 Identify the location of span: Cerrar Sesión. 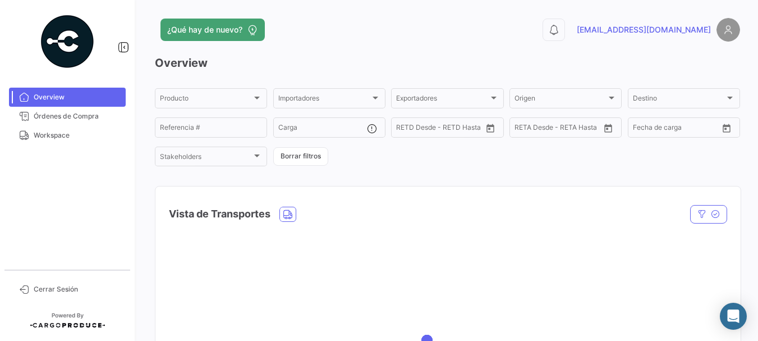
(77, 289).